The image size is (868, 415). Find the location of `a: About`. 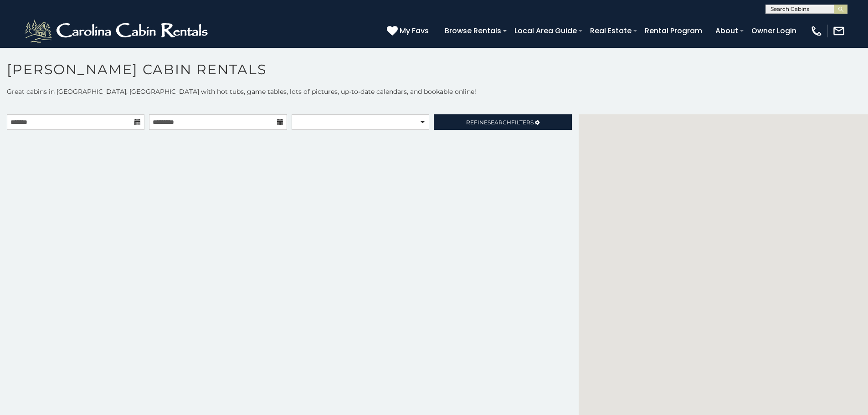

a: About is located at coordinates (727, 31).